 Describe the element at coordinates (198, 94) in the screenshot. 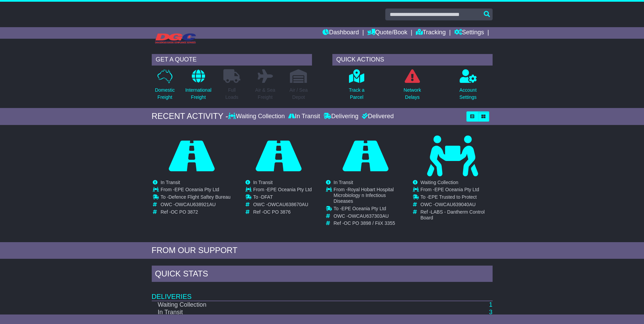

I see `p: International Freight` at that location.